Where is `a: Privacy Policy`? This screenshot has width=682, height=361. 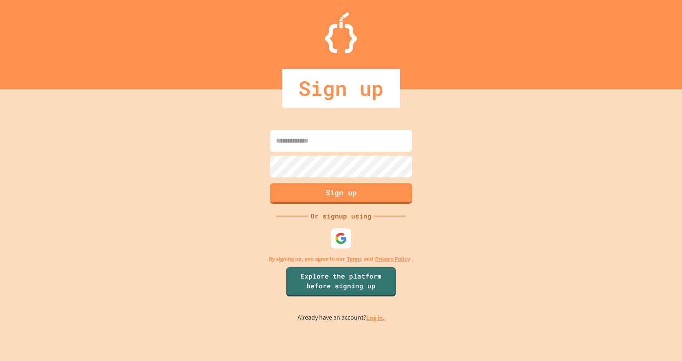 a: Privacy Policy is located at coordinates (393, 259).